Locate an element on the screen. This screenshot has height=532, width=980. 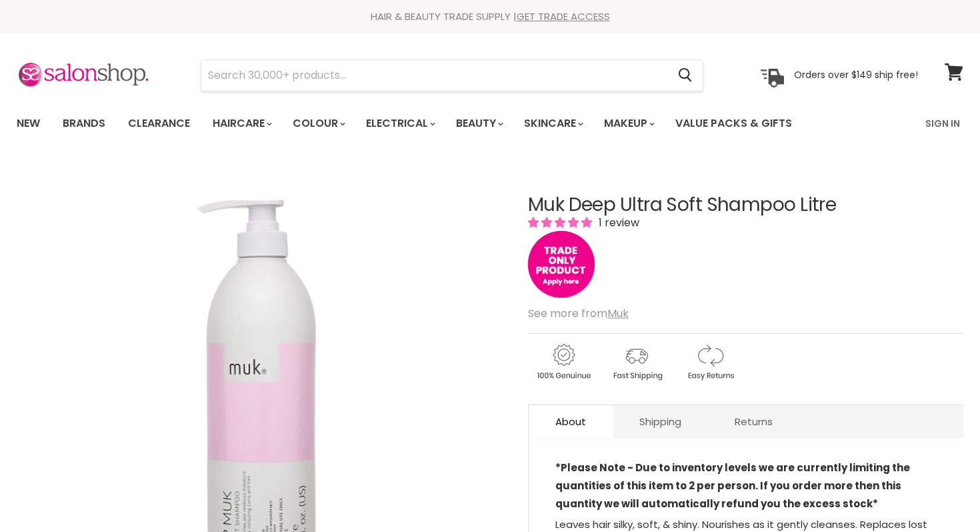
strong: *Please Note - Due to inventory levels we are currently limiting the quantities of this item to 2... is located at coordinates (733, 485).